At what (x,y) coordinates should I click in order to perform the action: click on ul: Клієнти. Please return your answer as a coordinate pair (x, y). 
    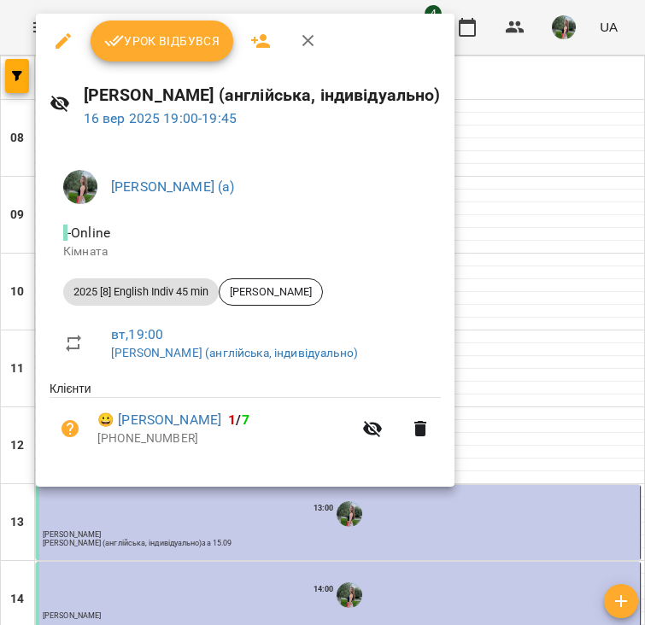
    Looking at the image, I should click on (245, 423).